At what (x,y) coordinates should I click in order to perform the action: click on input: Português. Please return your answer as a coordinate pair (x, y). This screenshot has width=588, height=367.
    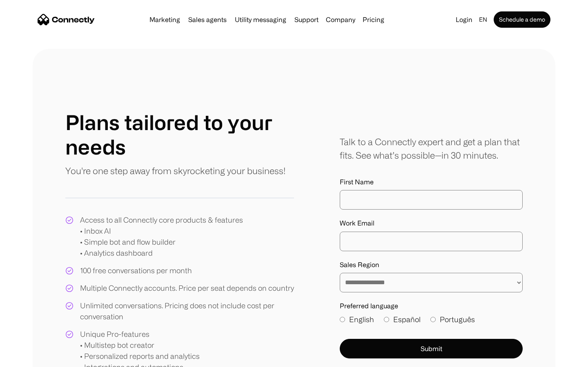
    Looking at the image, I should click on (433, 319).